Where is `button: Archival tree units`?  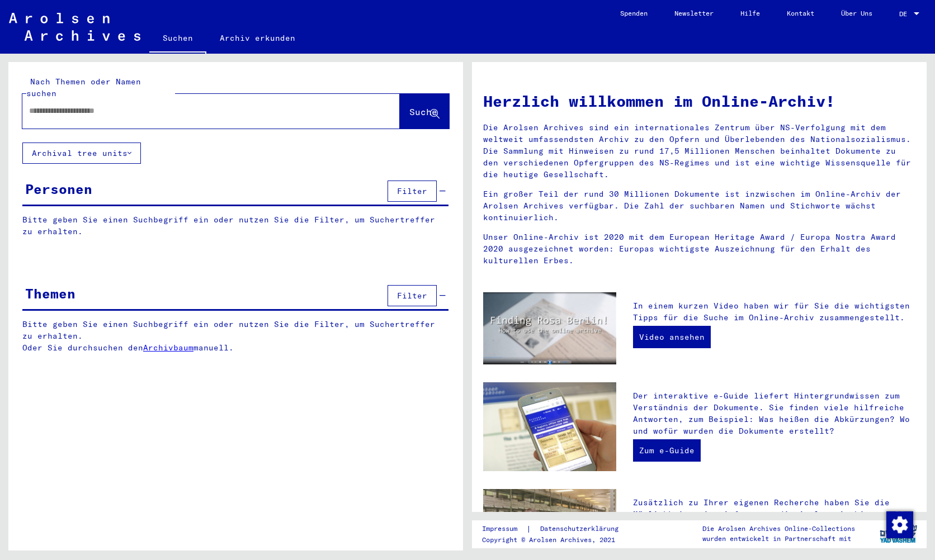 button: Archival tree units is located at coordinates (82, 153).